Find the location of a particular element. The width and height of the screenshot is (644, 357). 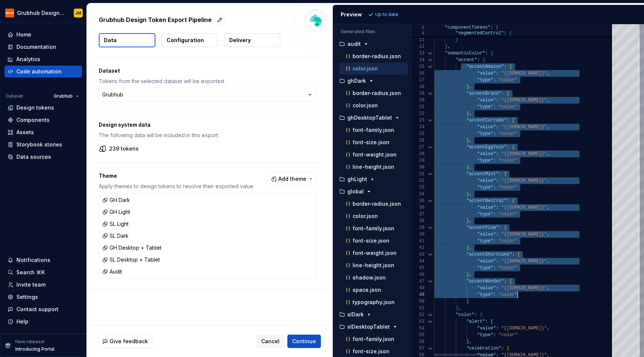

div: Components is located at coordinates (33, 120).